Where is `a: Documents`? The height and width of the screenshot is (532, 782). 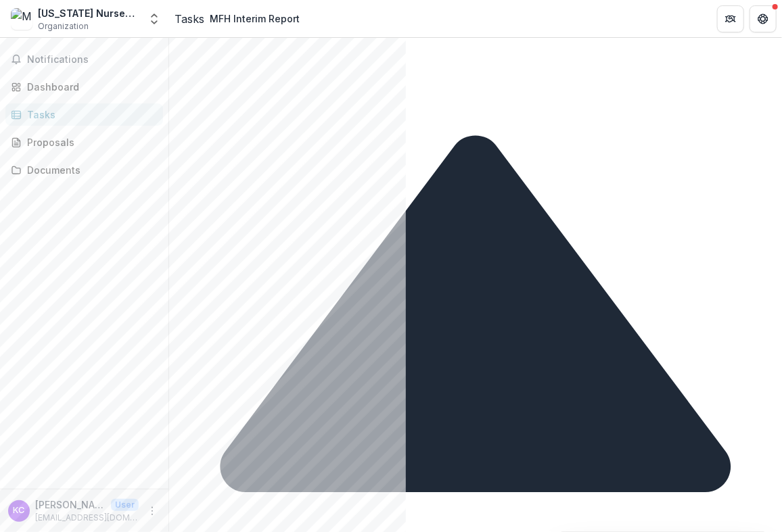
a: Documents is located at coordinates (84, 170).